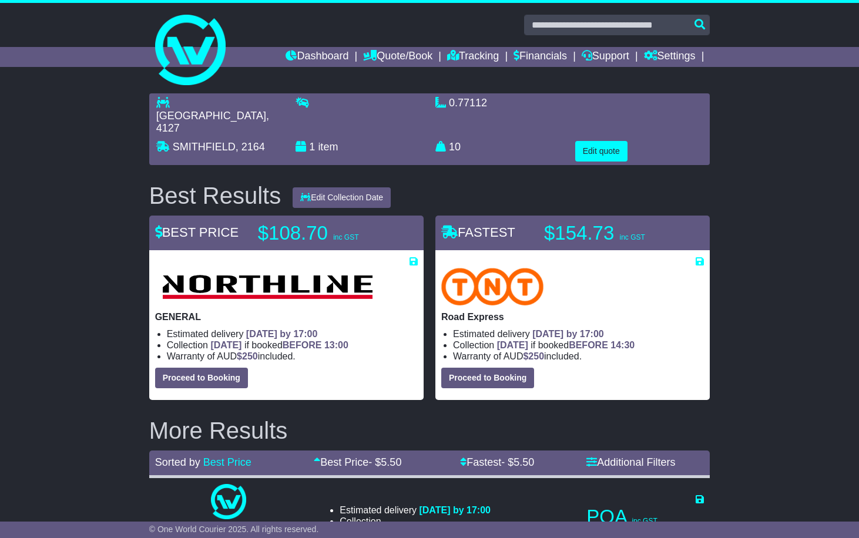 The height and width of the screenshot is (538, 859). I want to click on span: Sorted by, so click(177, 463).